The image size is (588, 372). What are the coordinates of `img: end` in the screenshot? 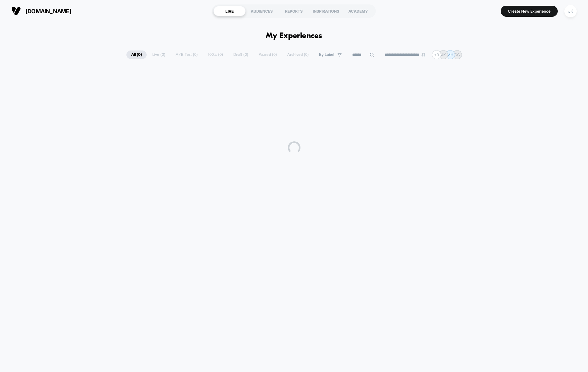 It's located at (424, 54).